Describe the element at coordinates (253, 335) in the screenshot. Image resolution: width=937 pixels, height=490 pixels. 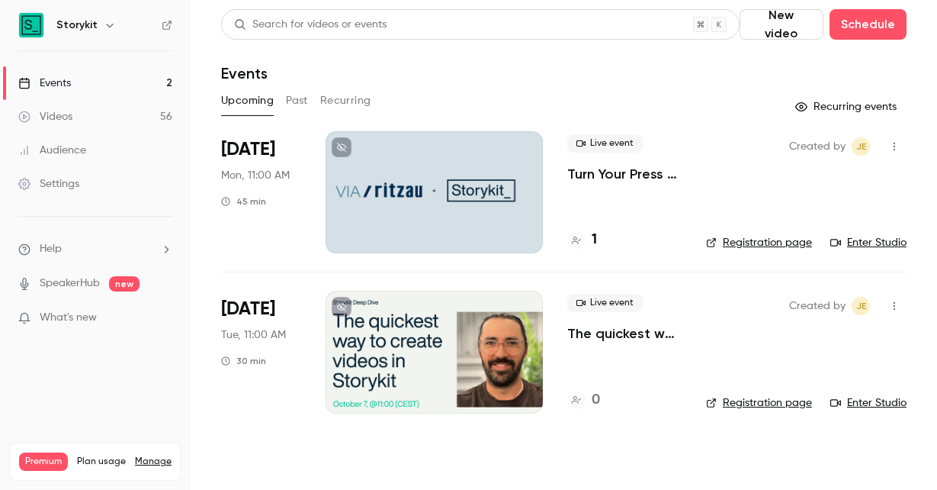
I see `span: Tue, 11:00 AM` at that location.